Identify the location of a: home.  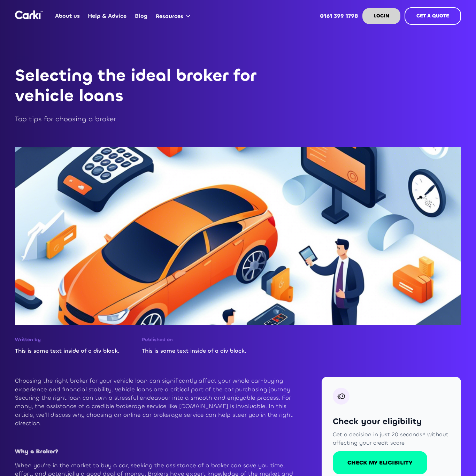
(29, 14).